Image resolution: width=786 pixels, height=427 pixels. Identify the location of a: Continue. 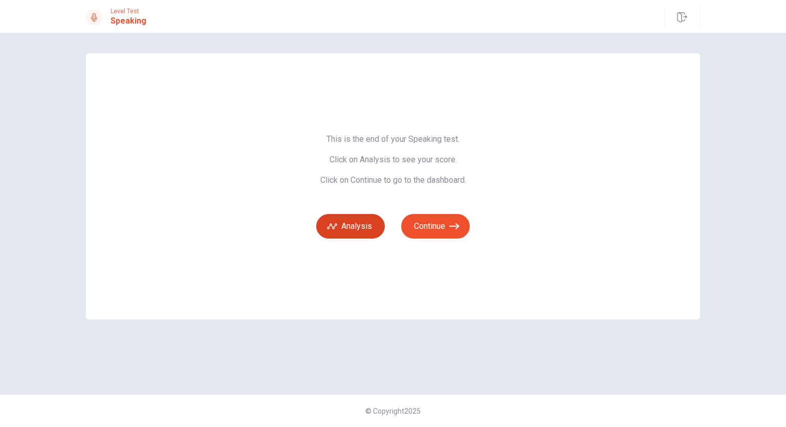
(435, 226).